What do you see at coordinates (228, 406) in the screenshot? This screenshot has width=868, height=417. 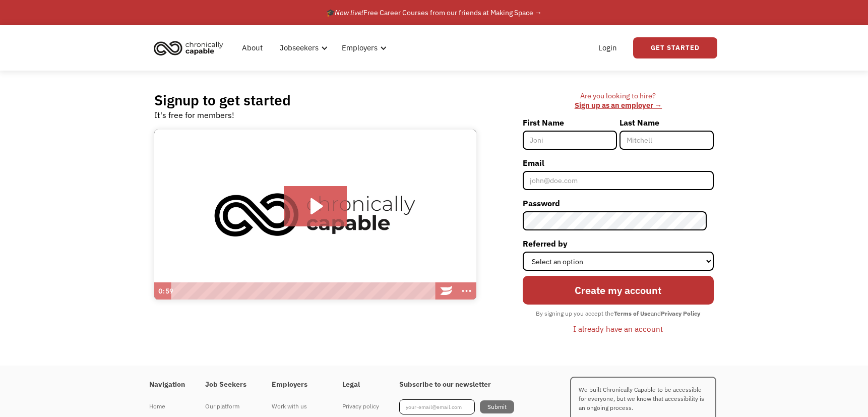 I see `a: Our platform` at bounding box center [228, 406].